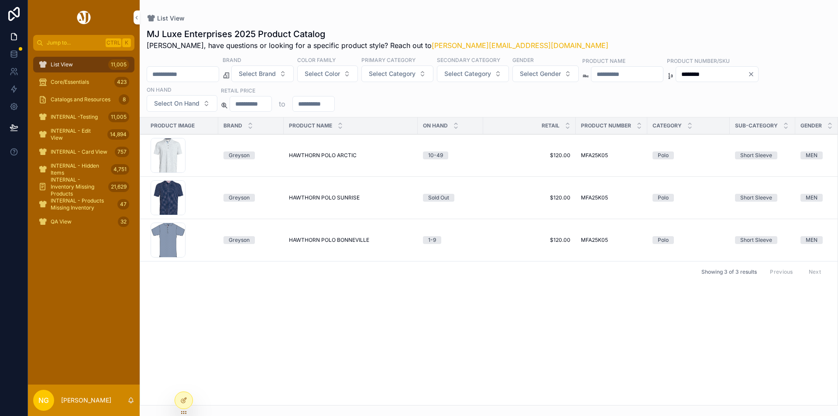  What do you see at coordinates (432, 240) in the screenshot?
I see `div: 1-9` at bounding box center [432, 240].